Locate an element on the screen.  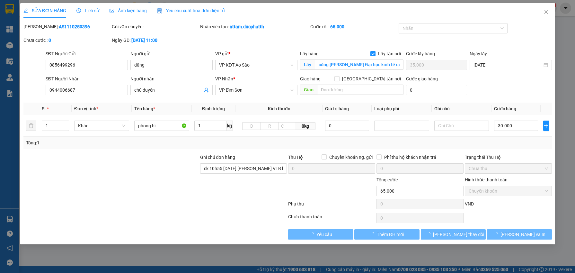
label: Hình thức thanh toán is located at coordinates (486, 180).